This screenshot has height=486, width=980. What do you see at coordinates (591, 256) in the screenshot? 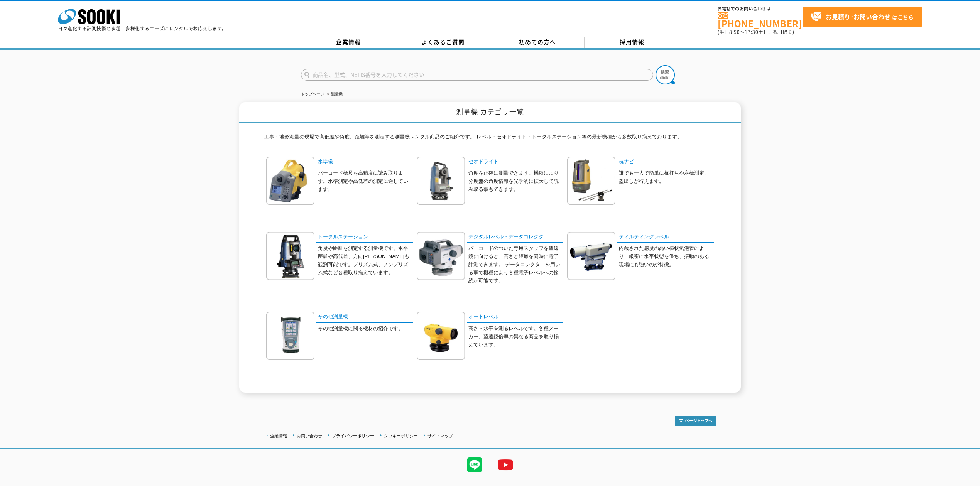
I see `img: ティルティングレベル` at bounding box center [591, 256].